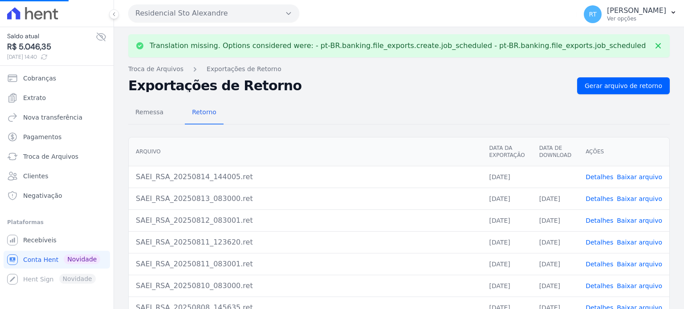 The height and width of the screenshot is (309, 684). I want to click on span: Cobranças, so click(40, 78).